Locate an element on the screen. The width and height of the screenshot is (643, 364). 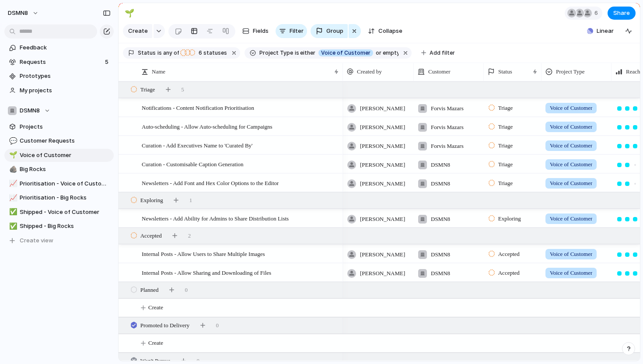
span: Promoted to Delivery is located at coordinates (165, 326).